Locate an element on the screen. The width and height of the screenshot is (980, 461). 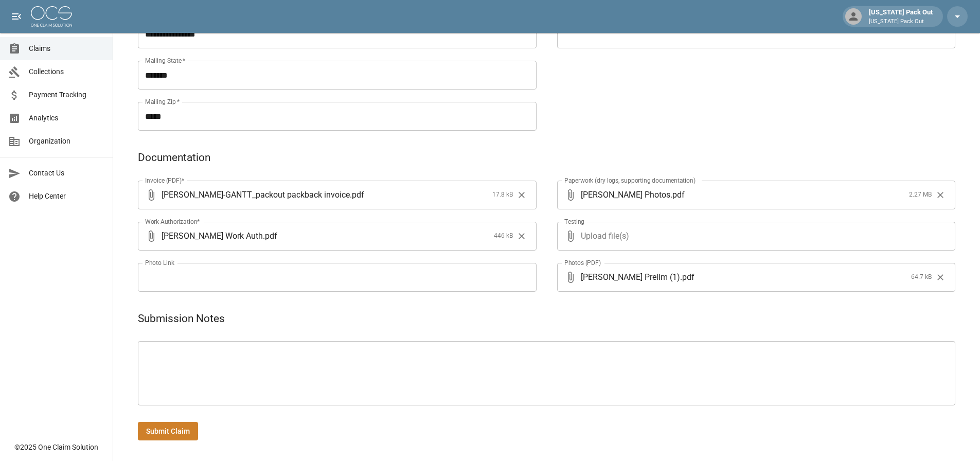
img: ocs-logo-white-transparent.png is located at coordinates (51, 17).